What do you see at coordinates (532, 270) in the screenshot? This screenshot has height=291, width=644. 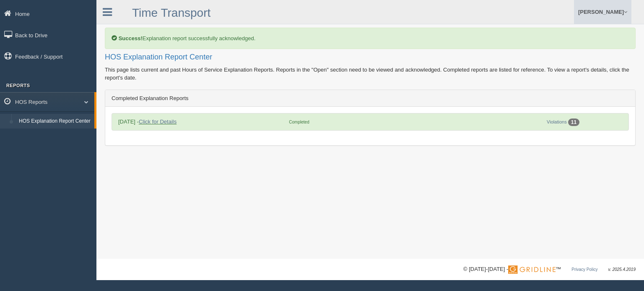 I see `img: Gridline` at bounding box center [532, 270].